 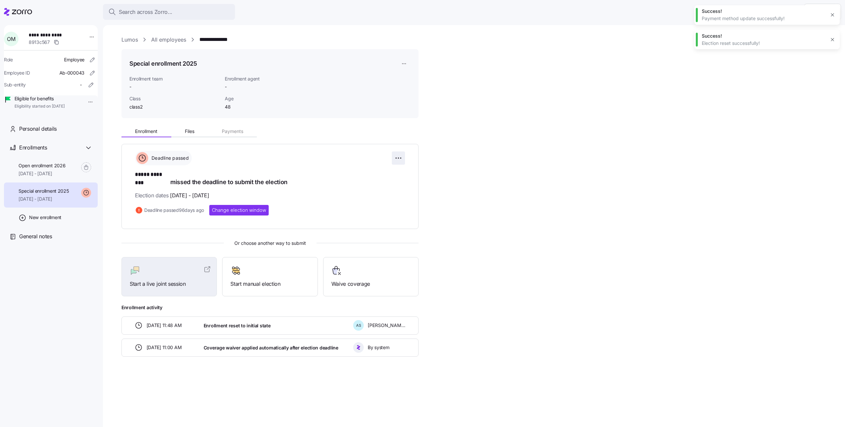 I want to click on span: Age, so click(x=258, y=99).